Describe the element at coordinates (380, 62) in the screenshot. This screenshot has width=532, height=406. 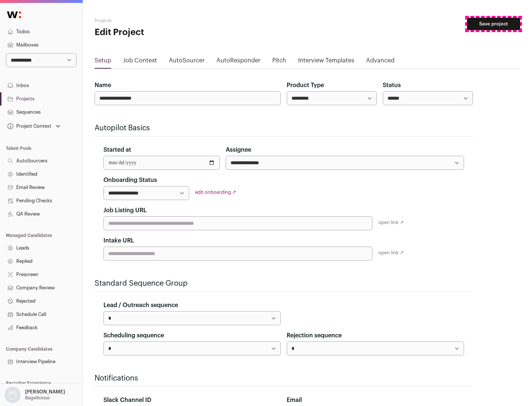
I see `a: Advanced` at that location.